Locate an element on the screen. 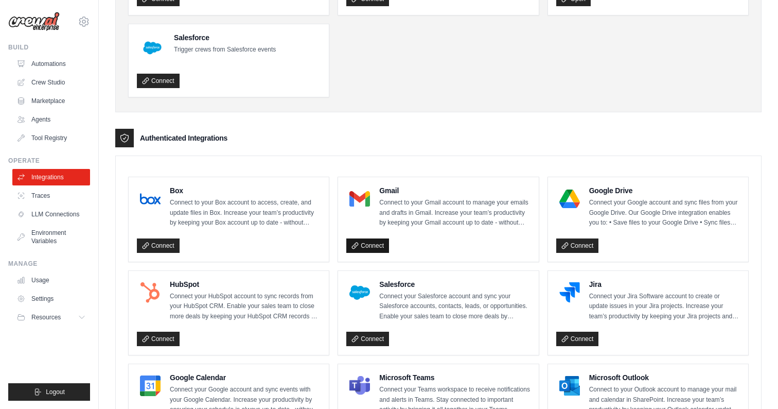  p: Connect your Google account and sync files from your Google Drive. Our Google Drive integration e... is located at coordinates (664, 213).